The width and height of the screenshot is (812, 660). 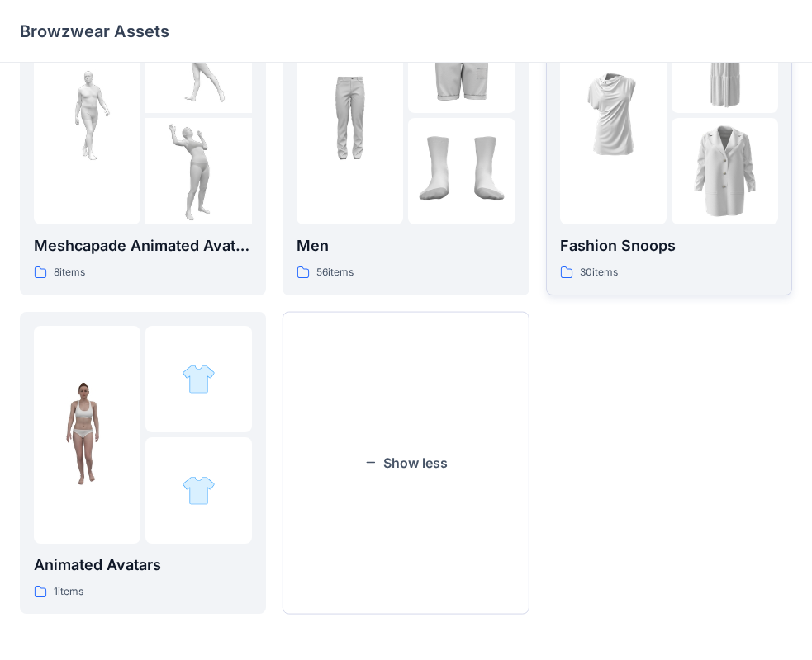 I want to click on p: 56 items, so click(x=334, y=272).